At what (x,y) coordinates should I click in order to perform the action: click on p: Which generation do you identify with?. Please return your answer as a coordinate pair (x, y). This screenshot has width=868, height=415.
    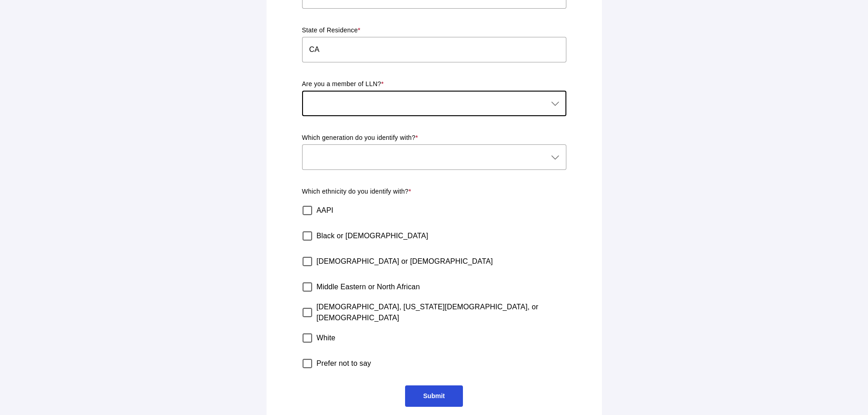
    Looking at the image, I should click on (434, 138).